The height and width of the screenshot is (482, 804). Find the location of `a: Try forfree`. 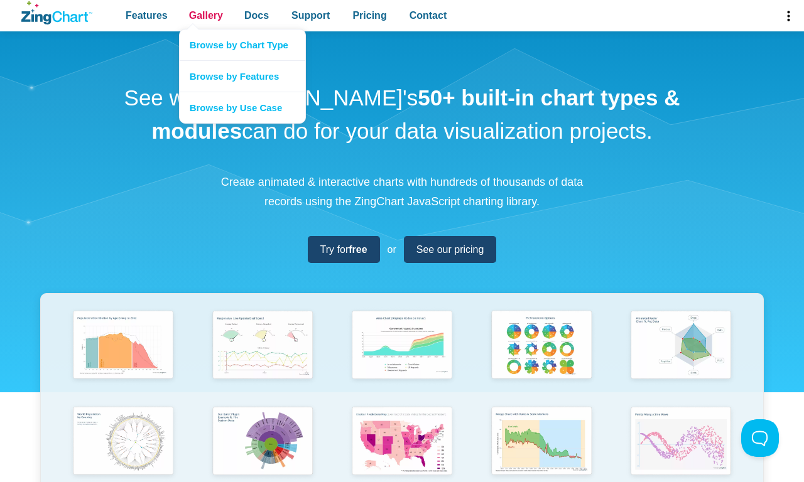

a: Try forfree is located at coordinates (344, 249).